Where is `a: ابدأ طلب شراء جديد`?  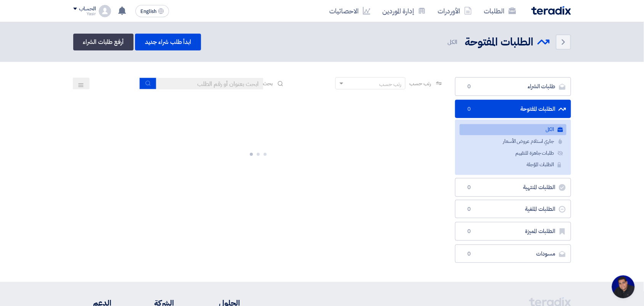
a: ابدأ طلب شراء جديد is located at coordinates (168, 42).